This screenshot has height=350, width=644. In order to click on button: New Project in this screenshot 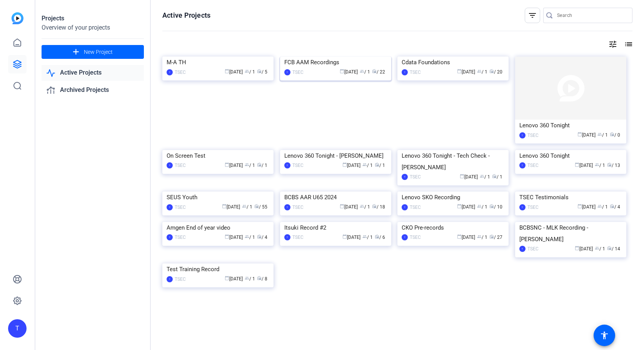, I will do `click(93, 52)`.